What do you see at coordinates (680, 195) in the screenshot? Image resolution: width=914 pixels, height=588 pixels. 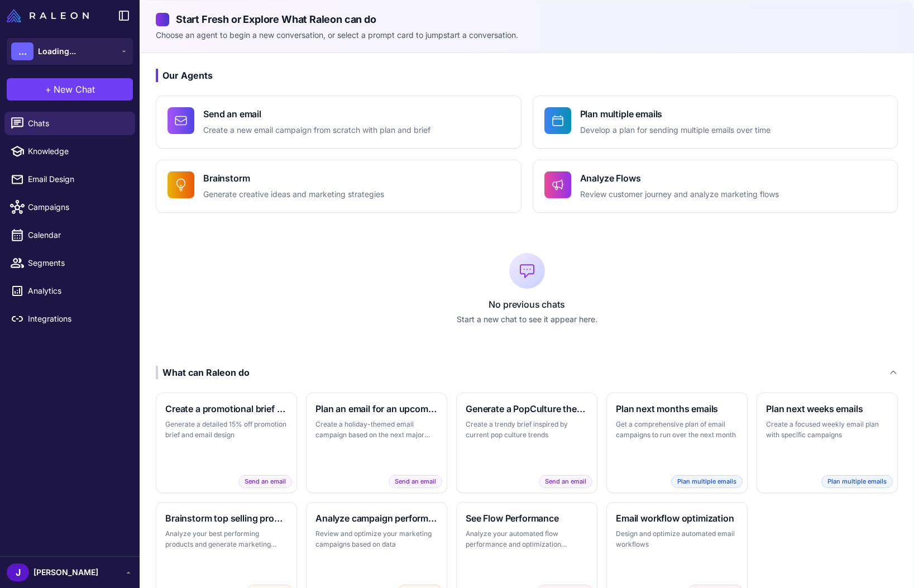 I see `p: Review customer journey and analyze marketing flows` at bounding box center [680, 195].